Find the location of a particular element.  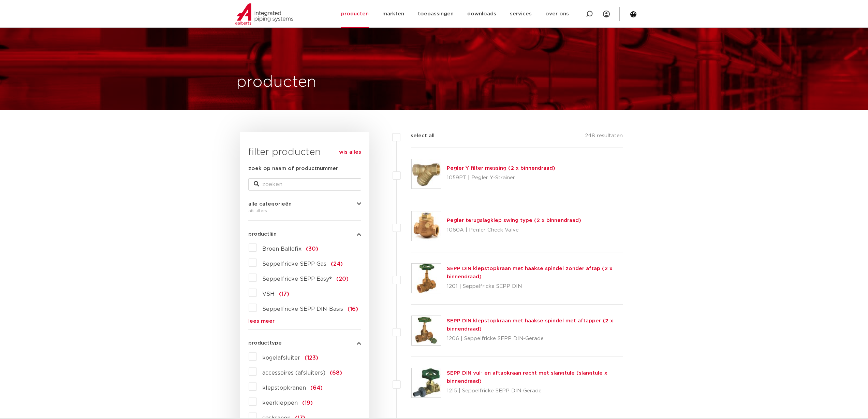

button: productlijn is located at coordinates (304, 234).